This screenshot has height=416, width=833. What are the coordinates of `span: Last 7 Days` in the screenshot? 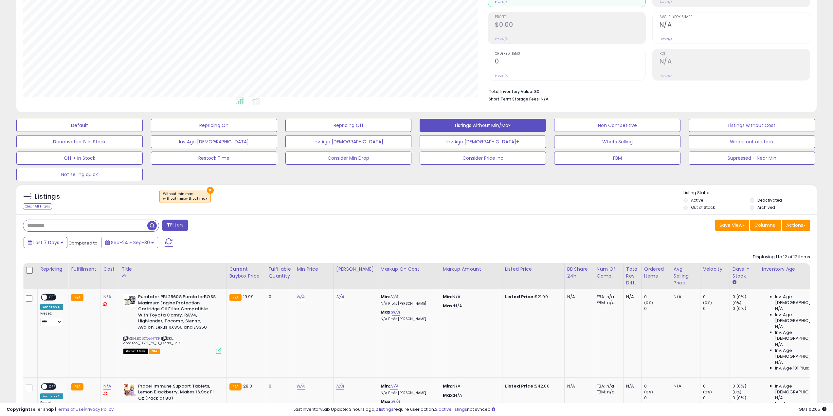 It's located at (46, 242).